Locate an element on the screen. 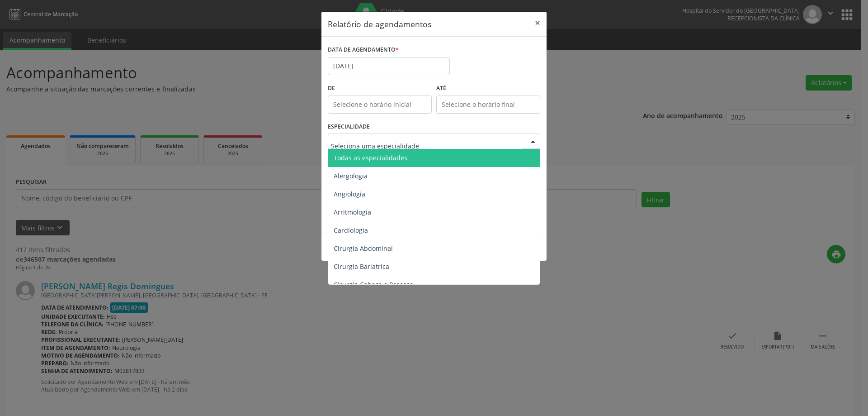  label: DATA DE AGENDAMENTO is located at coordinates (363, 50).